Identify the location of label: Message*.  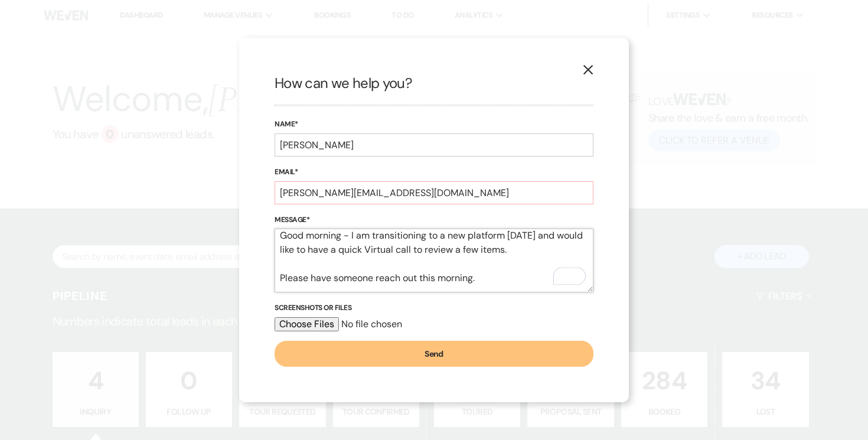
(434, 221).